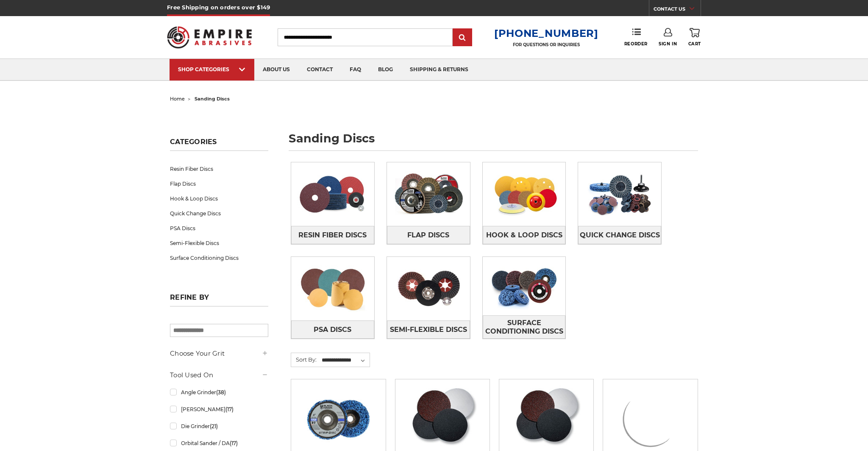 The width and height of the screenshot is (868, 451). Describe the element at coordinates (320, 70) in the screenshot. I see `a: contact` at that location.